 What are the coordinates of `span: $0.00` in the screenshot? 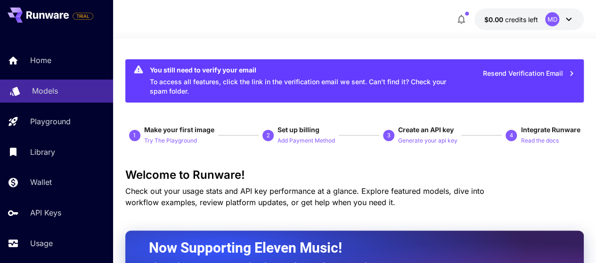 It's located at (494, 19).